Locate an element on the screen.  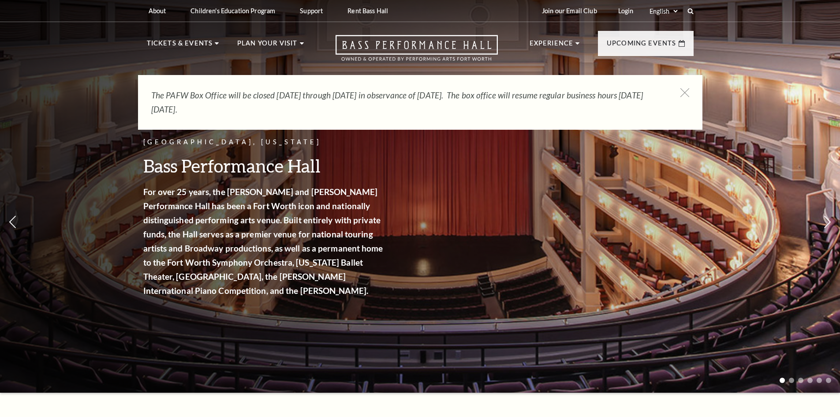
select: Select: is located at coordinates (663, 11).